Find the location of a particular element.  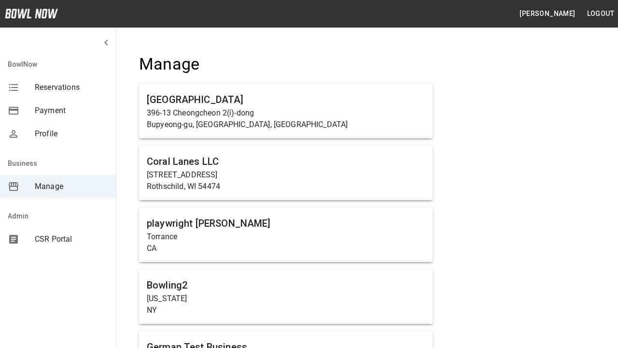

h4: Manage is located at coordinates (286, 64).